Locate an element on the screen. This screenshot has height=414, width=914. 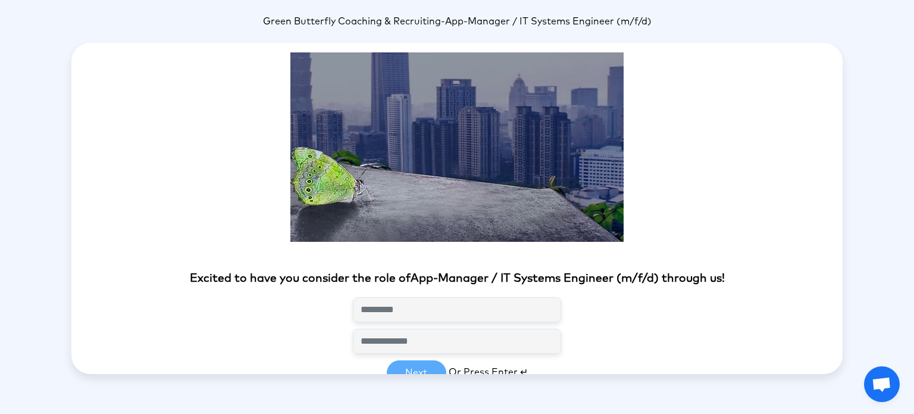
a: Open chat is located at coordinates (882, 384).